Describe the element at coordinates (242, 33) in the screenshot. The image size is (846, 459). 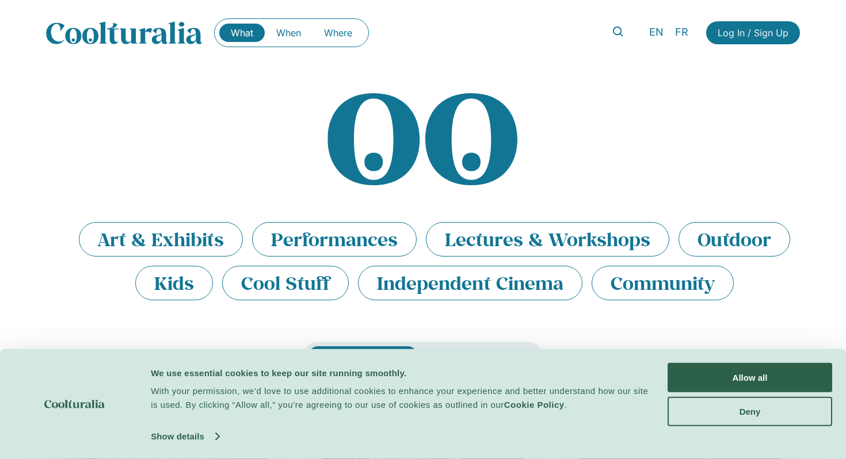
I see `a: What` at that location.